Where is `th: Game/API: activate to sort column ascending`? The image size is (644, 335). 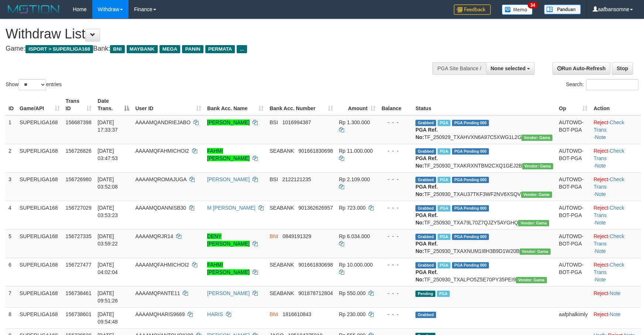
th: Game/API: activate to sort column ascending is located at coordinates (40, 105).